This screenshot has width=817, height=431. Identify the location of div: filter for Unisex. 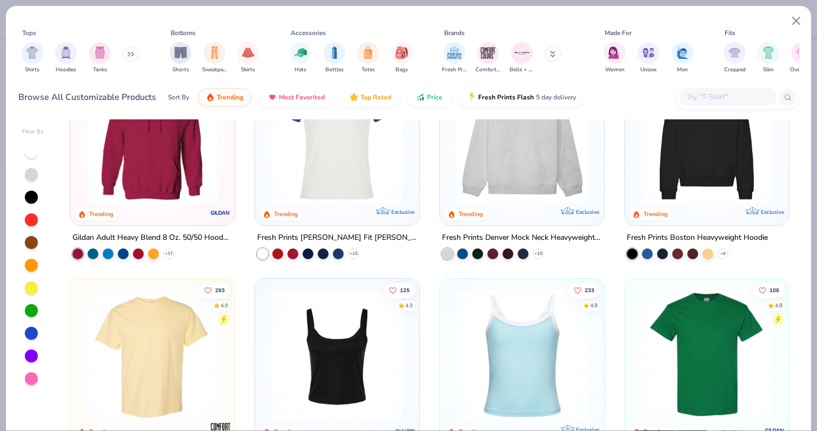
(649, 58).